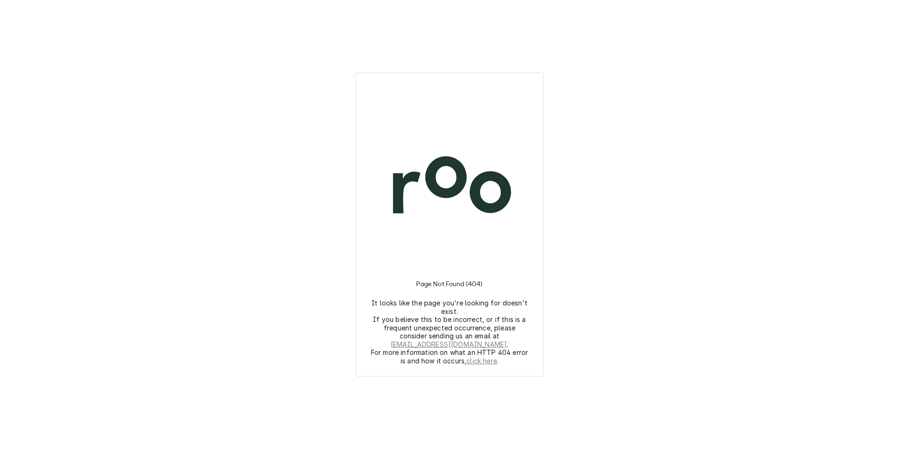  I want to click on div: Logo and Instructions Container, so click(450, 224).